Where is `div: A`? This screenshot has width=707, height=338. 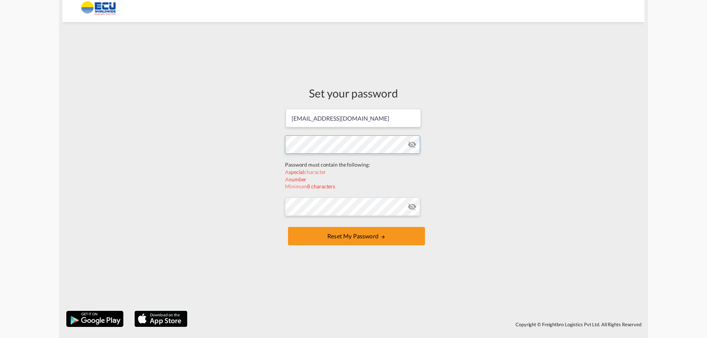 div: A is located at coordinates (353, 180).